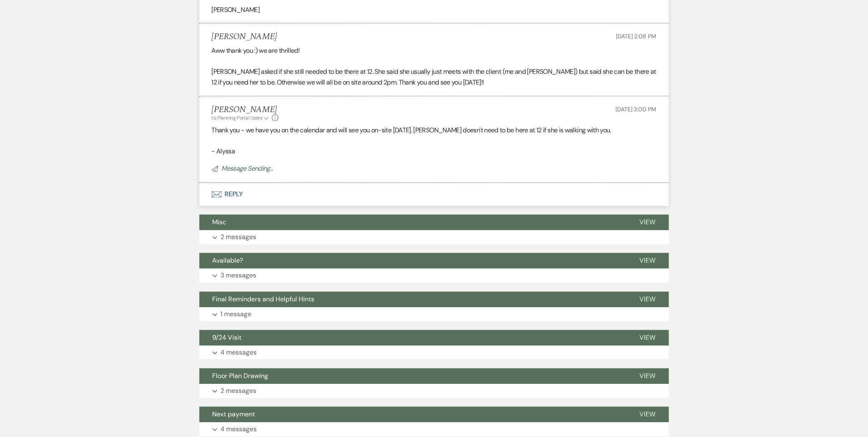 Image resolution: width=868 pixels, height=437 pixels. Describe the element at coordinates (413, 337) in the screenshot. I see `button: 9/24 Visit` at that location.